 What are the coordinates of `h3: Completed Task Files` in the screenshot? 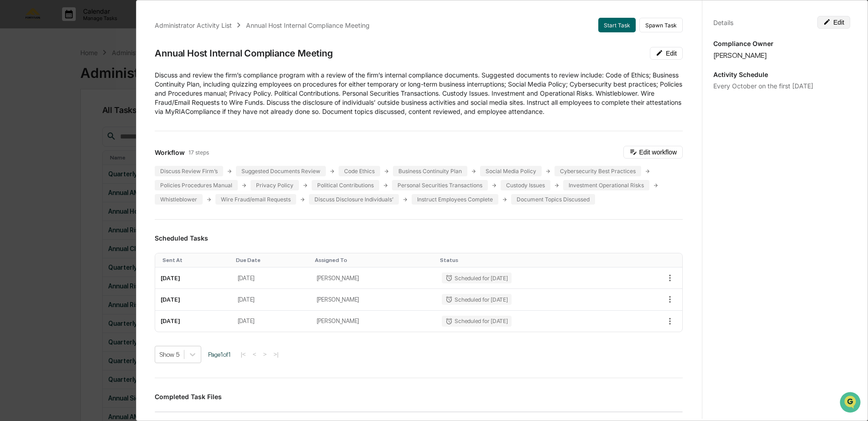 It's located at (419, 396).